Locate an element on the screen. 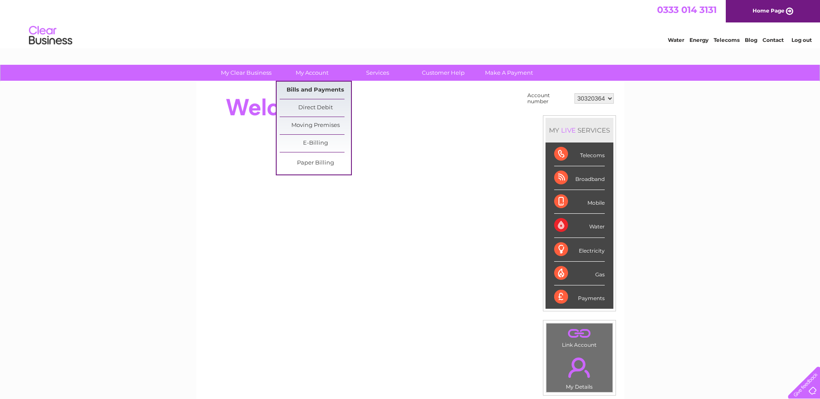  a: Water is located at coordinates (676, 40).